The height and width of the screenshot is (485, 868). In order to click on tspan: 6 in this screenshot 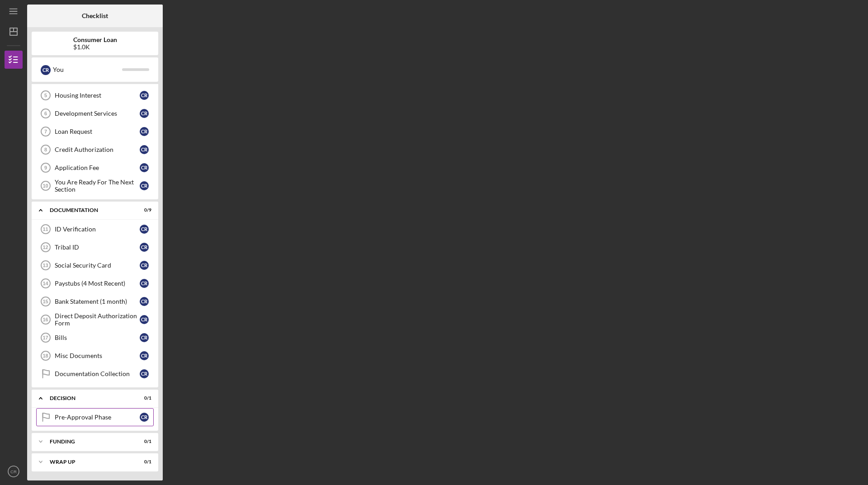, I will do `click(46, 113)`.